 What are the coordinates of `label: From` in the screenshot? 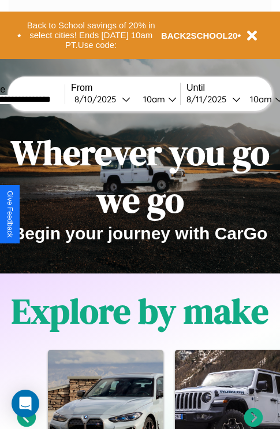 It's located at (125, 88).